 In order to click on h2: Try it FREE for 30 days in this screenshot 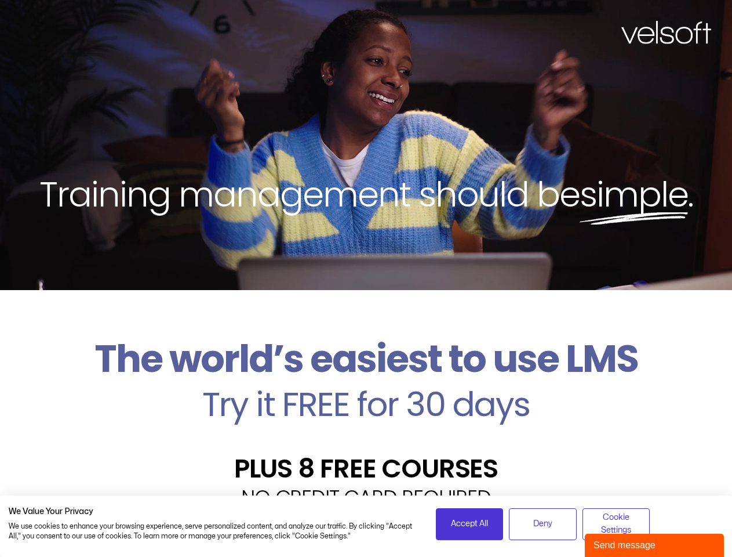, I will do `click(366, 404)`.